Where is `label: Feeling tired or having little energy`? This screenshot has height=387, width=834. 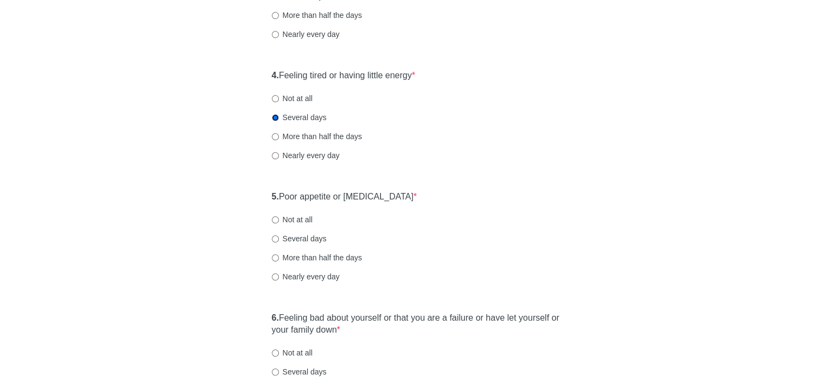 label: Feeling tired or having little energy is located at coordinates (343, 76).